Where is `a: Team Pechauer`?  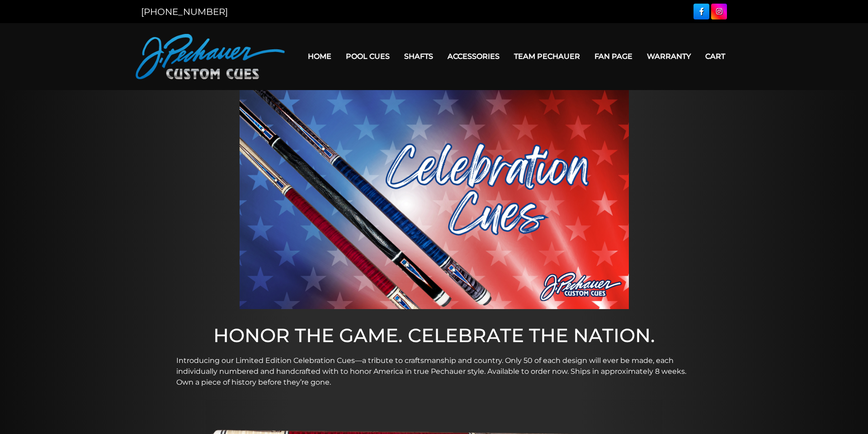
a: Team Pechauer is located at coordinates (547, 56).